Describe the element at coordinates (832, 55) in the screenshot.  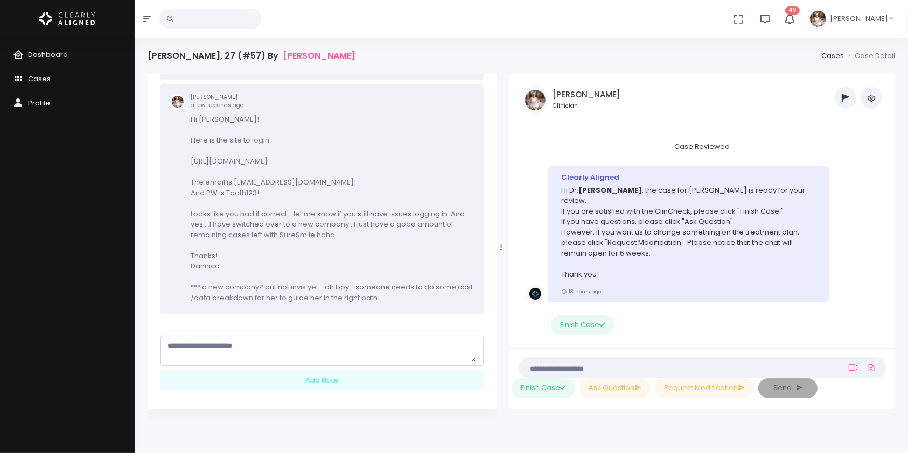
I see `a: Cases` at that location.